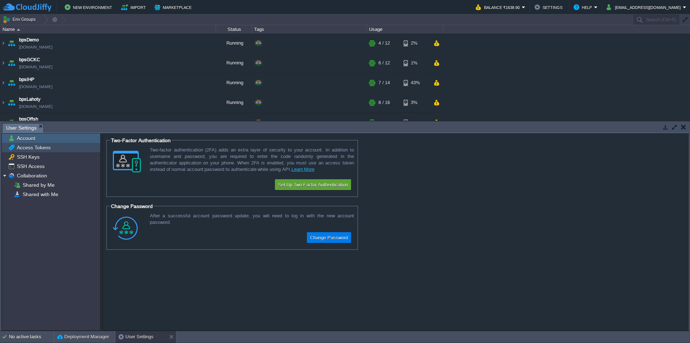 Image resolution: width=690 pixels, height=343 pixels. Describe the element at coordinates (38, 185) in the screenshot. I see `a: Shared by Me` at that location.